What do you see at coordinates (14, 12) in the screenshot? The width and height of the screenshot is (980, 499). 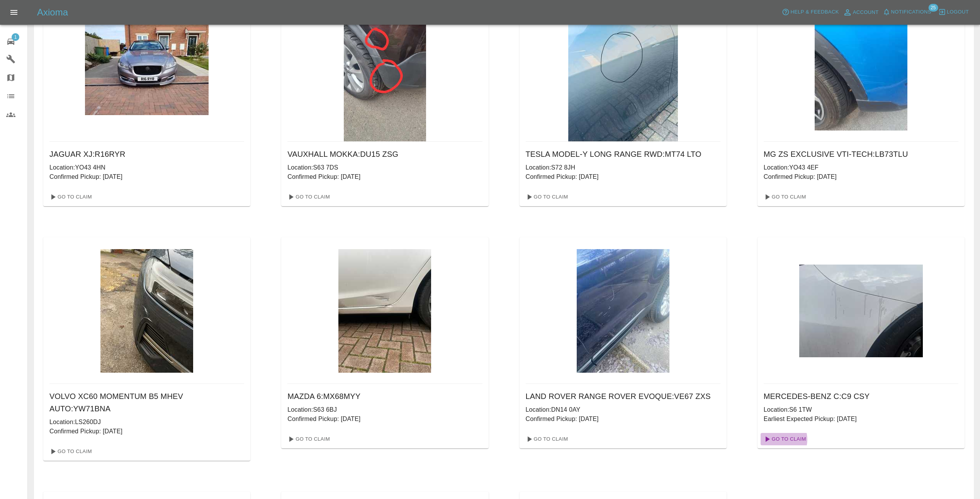 I see `button: Open drawer` at bounding box center [14, 12].